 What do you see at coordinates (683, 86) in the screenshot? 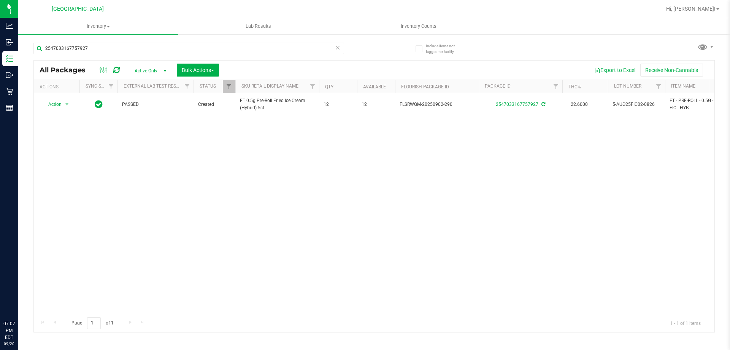
I see `a: Item Name` at bounding box center [683, 86].